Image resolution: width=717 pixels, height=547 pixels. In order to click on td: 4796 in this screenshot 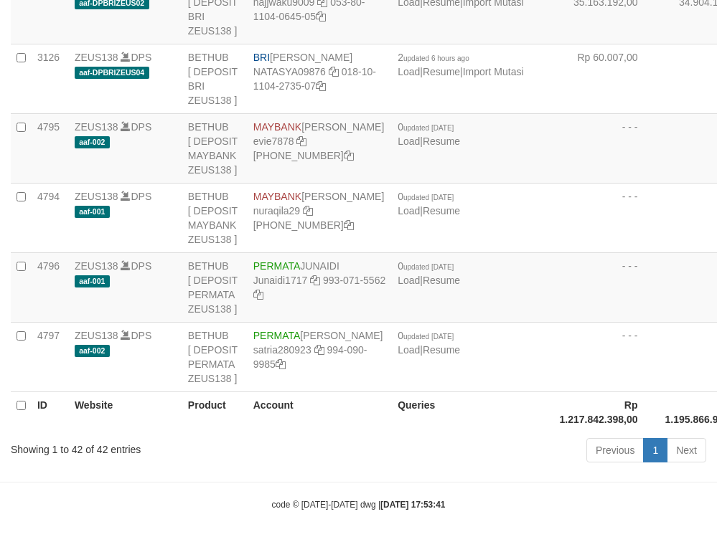, I will do `click(50, 287)`.